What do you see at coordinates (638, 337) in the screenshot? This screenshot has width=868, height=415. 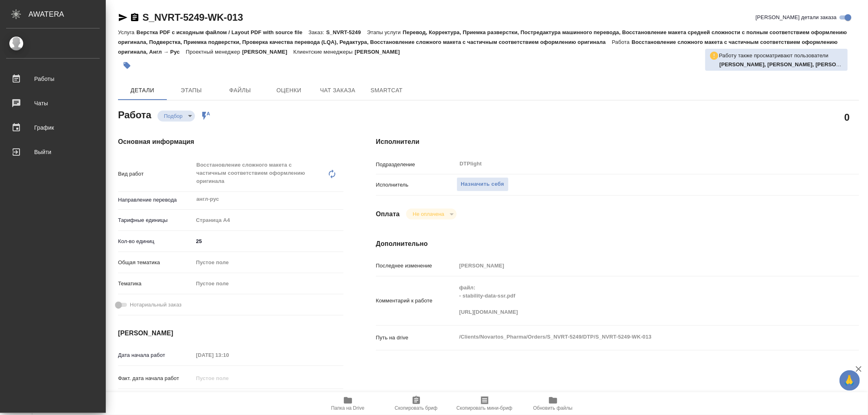 I see `textarea: /Clients/Novartos_Pharma/Orders/S_NVRT-5249/DTP/S_NVRT-5249-WK-013` at bounding box center [638, 337].